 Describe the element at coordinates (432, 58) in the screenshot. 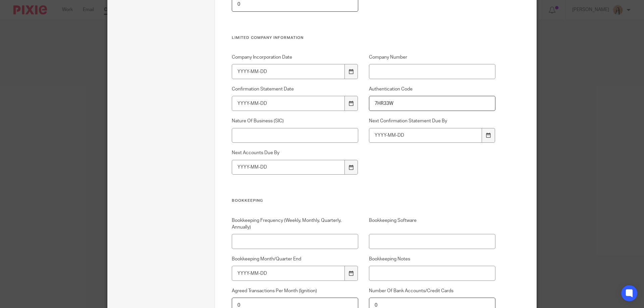

I see `label: Company Number` at that location.